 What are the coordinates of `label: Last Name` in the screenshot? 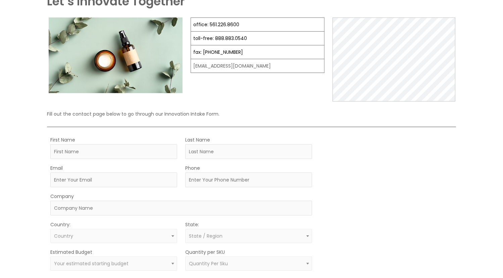 It's located at (198, 140).